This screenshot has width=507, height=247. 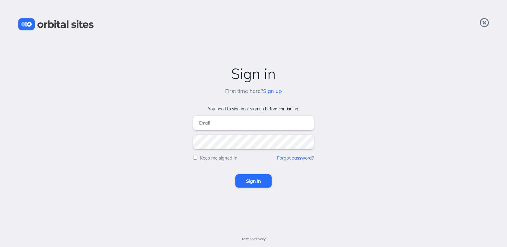 What do you see at coordinates (253, 91) in the screenshot?
I see `h5: First time here?` at bounding box center [253, 91].